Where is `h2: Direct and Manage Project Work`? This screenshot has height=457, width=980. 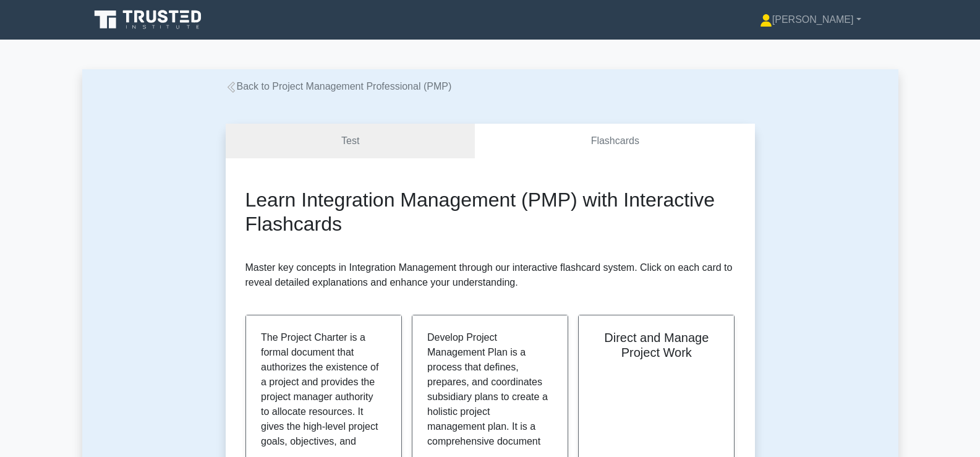
h2: Direct and Manage Project Work is located at coordinates (656, 345).